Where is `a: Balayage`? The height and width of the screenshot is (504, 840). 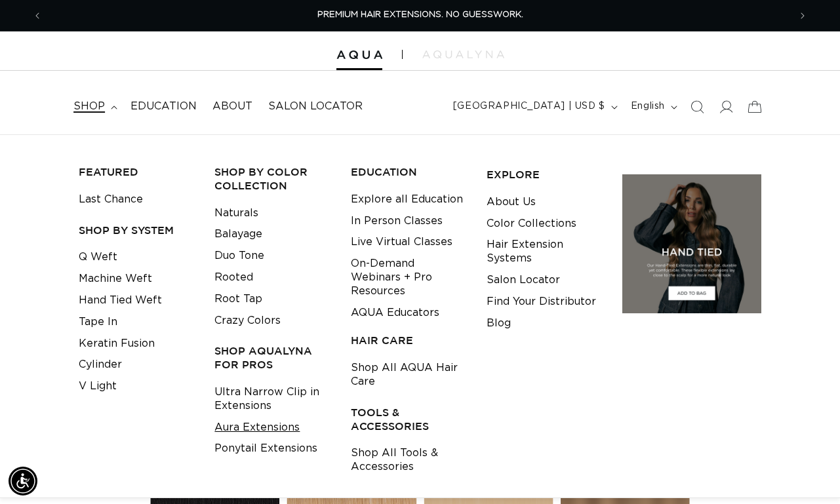 a: Balayage is located at coordinates (238, 234).